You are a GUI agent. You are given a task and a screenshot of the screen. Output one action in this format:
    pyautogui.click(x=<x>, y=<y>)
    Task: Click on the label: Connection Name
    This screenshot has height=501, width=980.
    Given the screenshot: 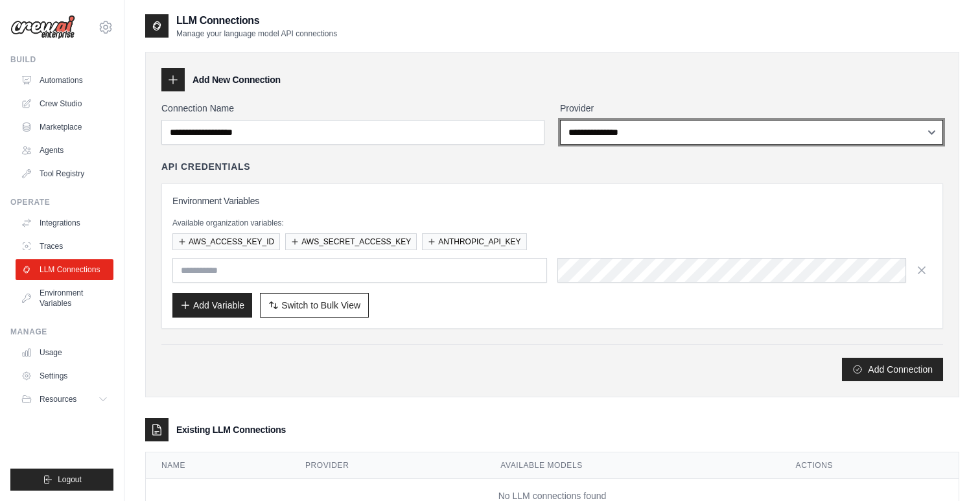 What is the action you would take?
    pyautogui.click(x=353, y=109)
    